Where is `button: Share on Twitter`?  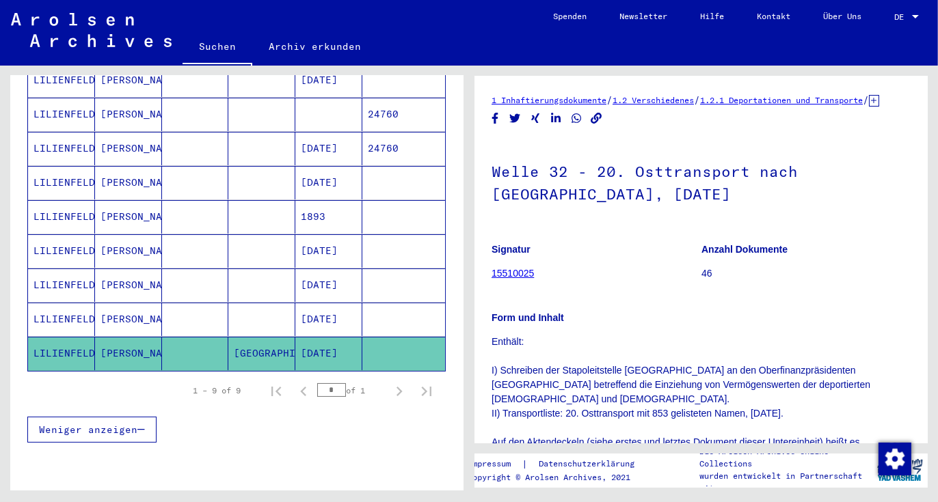 button: Share on Twitter is located at coordinates (515, 118).